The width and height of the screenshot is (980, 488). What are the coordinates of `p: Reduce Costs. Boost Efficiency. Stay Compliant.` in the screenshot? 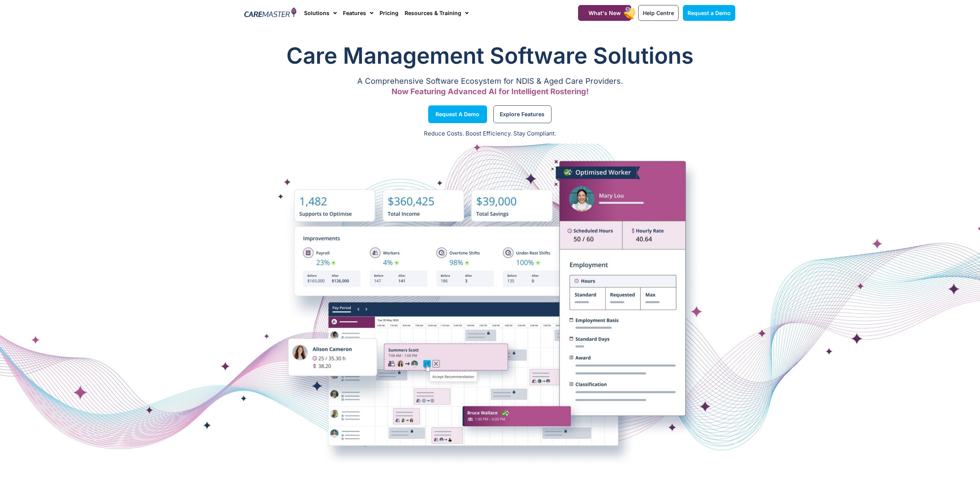 It's located at (490, 134).